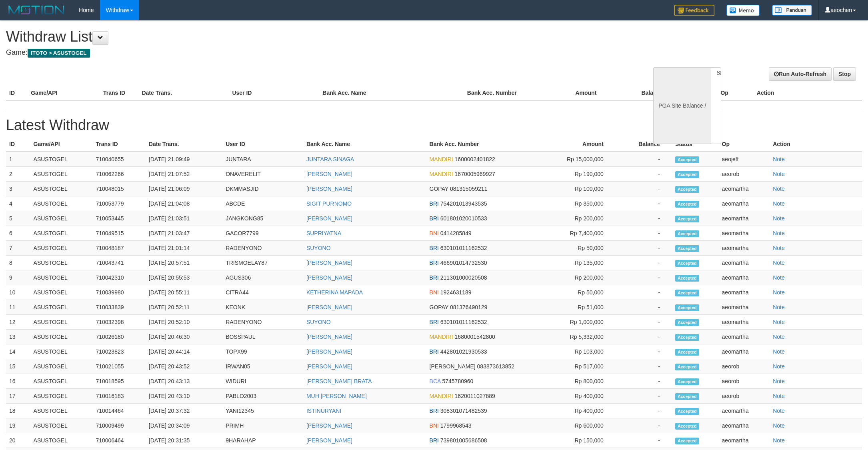 The width and height of the screenshot is (868, 450). What do you see at coordinates (580, 366) in the screenshot?
I see `td: Rp 517,000` at bounding box center [580, 366].